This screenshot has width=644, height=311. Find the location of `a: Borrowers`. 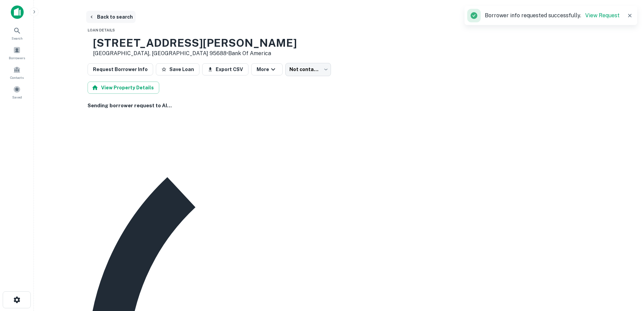

a: Borrowers is located at coordinates (17, 53).